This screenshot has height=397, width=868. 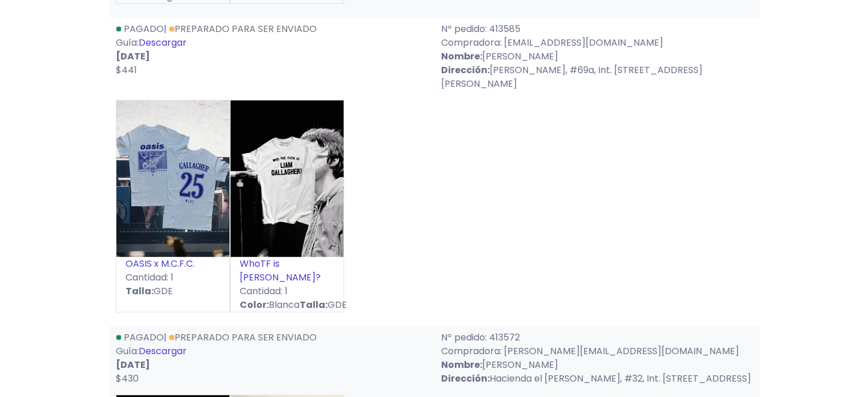 I want to click on span: $430, so click(x=127, y=378).